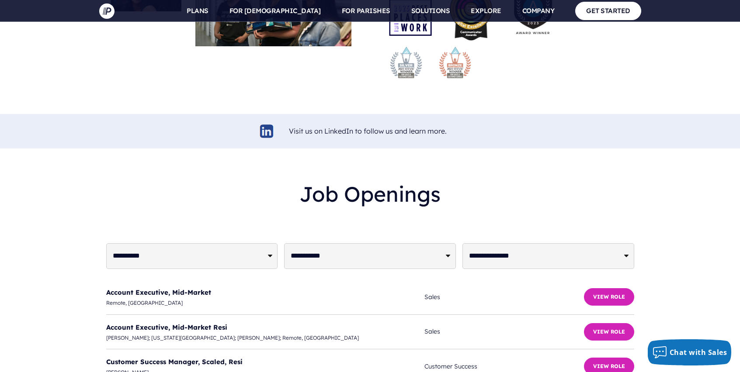 The width and height of the screenshot is (740, 372). What do you see at coordinates (367, 131) in the screenshot?
I see `a: Visit us on LinkedIn to follow us and learn more.` at bounding box center [367, 131].